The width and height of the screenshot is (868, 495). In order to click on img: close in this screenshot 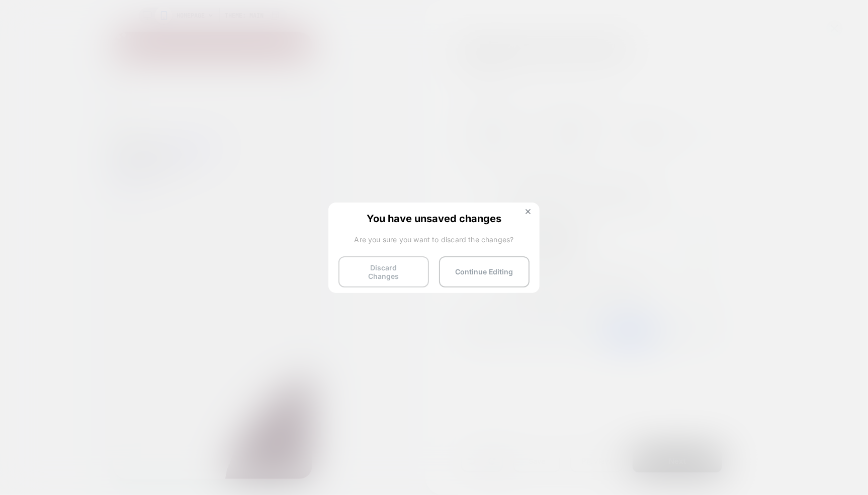, I will do `click(528, 211)`.